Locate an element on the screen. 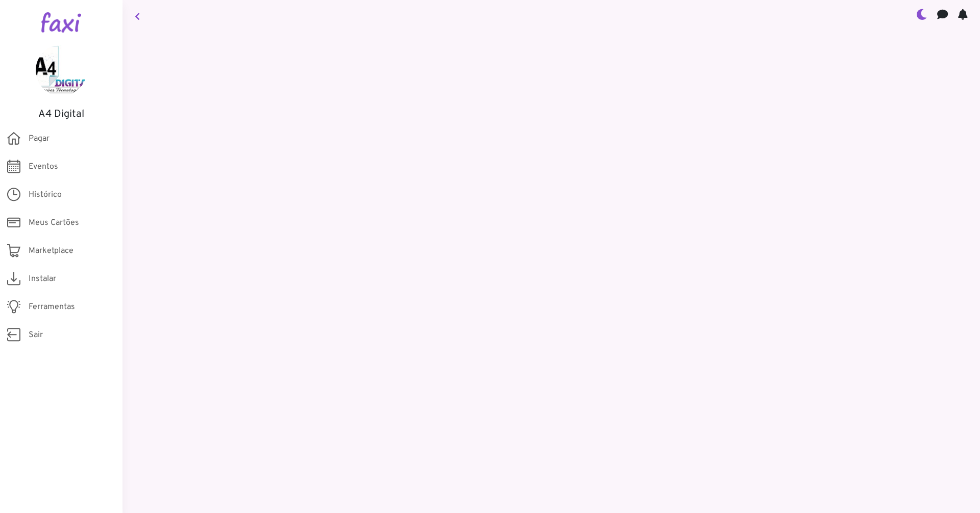 This screenshot has width=980, height=513. span: Instalar is located at coordinates (42, 279).